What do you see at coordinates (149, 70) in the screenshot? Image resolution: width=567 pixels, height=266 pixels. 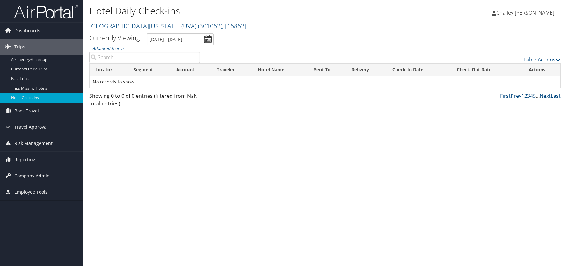 I see `th: Segment: activate to sort column ascending` at bounding box center [149, 70].